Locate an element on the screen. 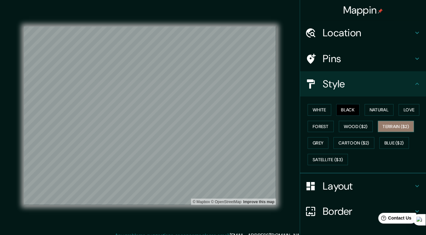 The height and width of the screenshot is (235, 426). button: Love is located at coordinates (409, 110).